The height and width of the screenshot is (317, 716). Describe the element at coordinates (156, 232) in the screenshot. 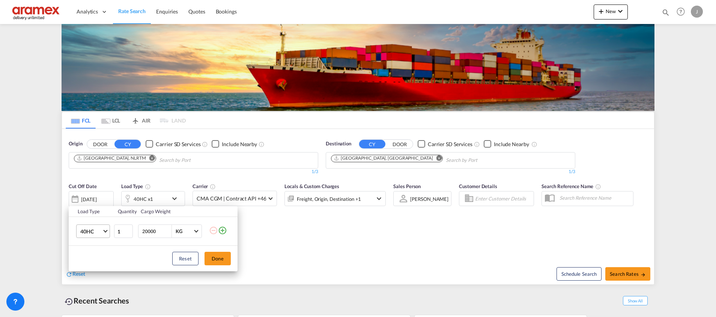

I see `input: Enter Weight` at that location.